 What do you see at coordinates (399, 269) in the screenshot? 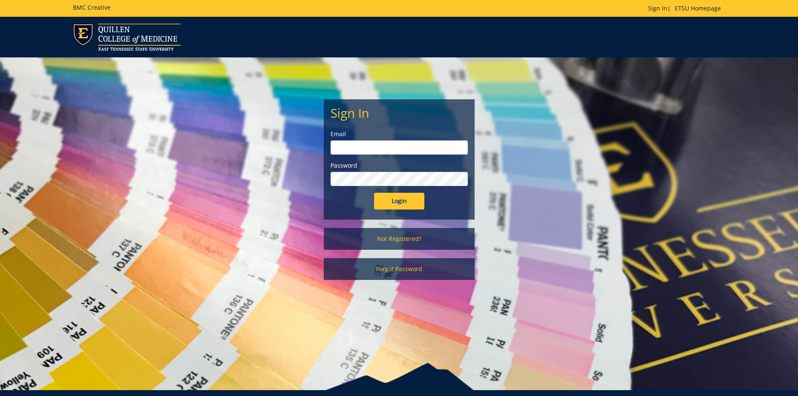
I see `a: Forgot Password` at bounding box center [399, 269].